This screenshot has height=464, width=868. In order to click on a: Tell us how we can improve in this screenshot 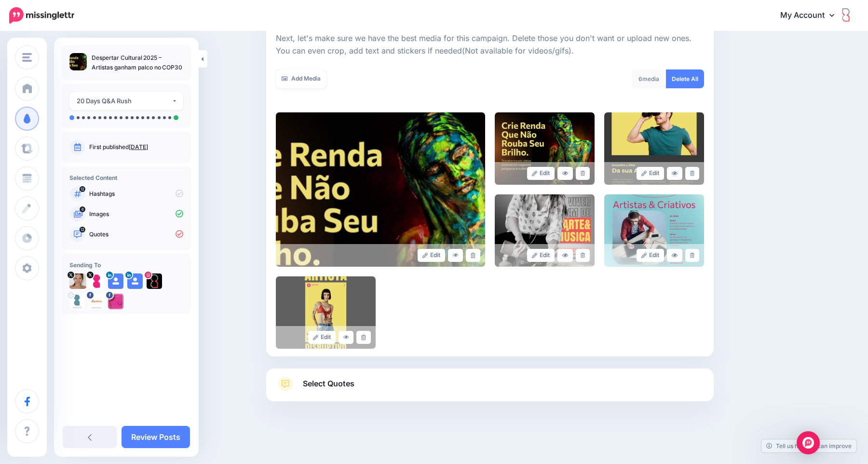, I will do `click(808, 446)`.